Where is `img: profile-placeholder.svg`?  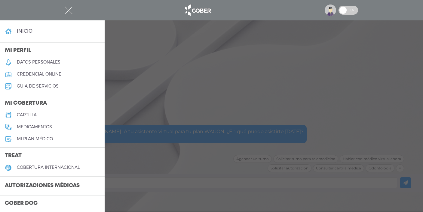 img: profile-placeholder.svg is located at coordinates (330, 10).